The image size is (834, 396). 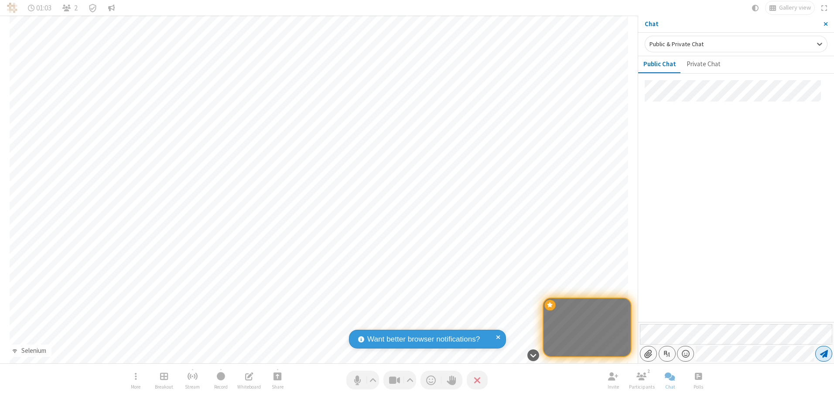 I want to click on span: Polls, so click(x=698, y=387).